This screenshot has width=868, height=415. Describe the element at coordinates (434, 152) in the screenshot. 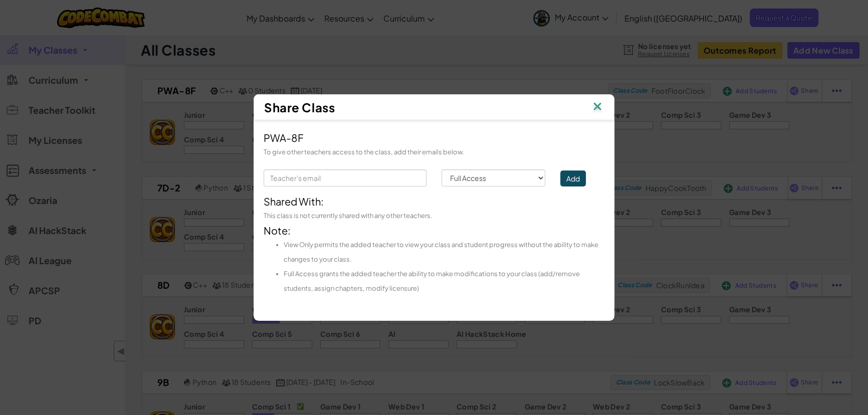

I see `div: To give other teachers access to the class, add their emails below.` at that location.